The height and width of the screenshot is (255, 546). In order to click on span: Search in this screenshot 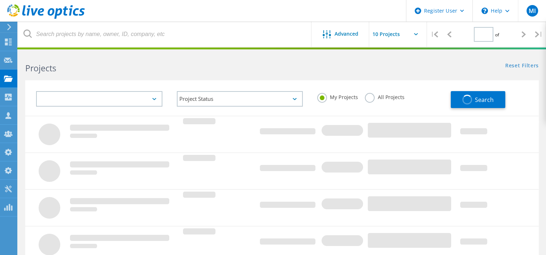, I will do `click(484, 100)`.